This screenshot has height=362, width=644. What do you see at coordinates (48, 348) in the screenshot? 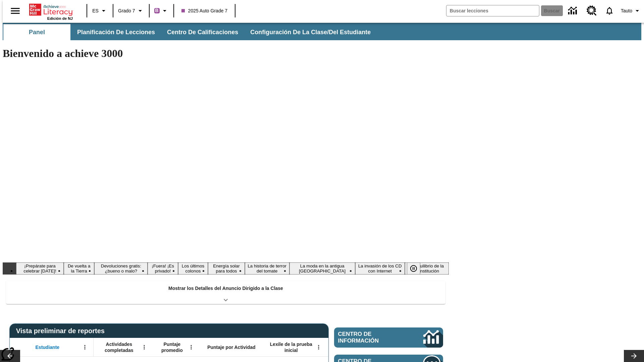
I see `span: Estudiante` at bounding box center [48, 348].